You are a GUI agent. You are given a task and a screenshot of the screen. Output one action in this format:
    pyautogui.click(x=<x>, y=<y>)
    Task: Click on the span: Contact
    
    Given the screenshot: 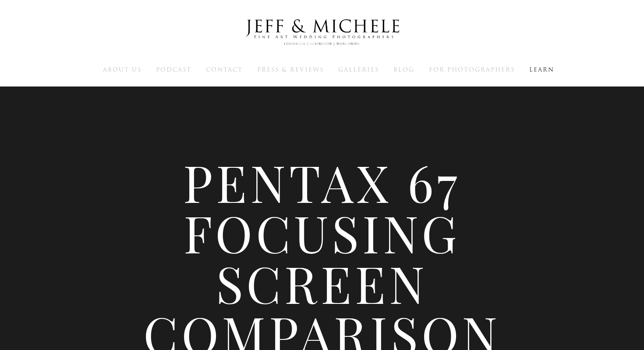 What is the action you would take?
    pyautogui.click(x=224, y=69)
    